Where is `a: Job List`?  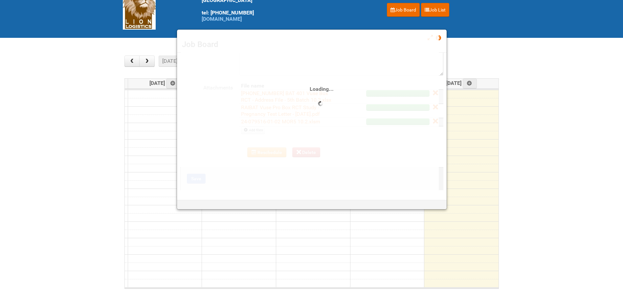
a: Job List is located at coordinates (435, 10).